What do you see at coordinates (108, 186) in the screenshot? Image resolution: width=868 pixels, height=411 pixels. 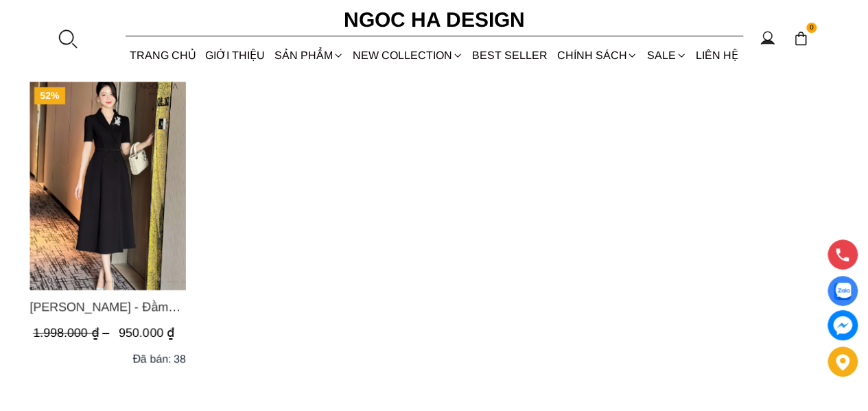 I see `a: Product image - Irene Dress - Đầm Vest Dáng Xòe Kèm Đai D713` at bounding box center [108, 186].